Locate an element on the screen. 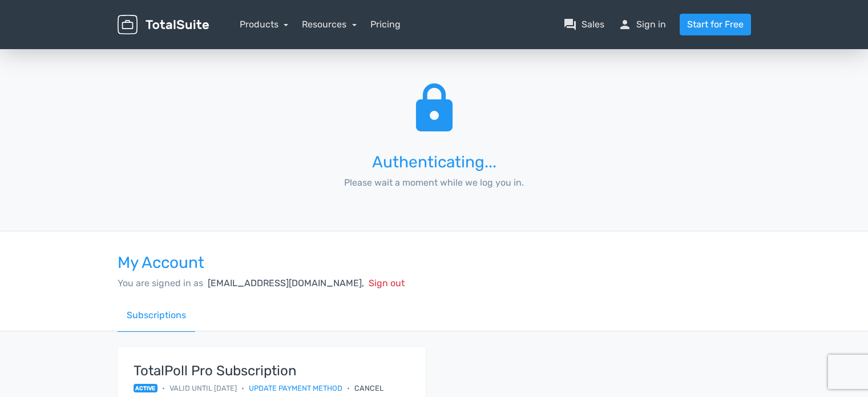 Image resolution: width=868 pixels, height=397 pixels. span: active is located at coordinates (145, 388).